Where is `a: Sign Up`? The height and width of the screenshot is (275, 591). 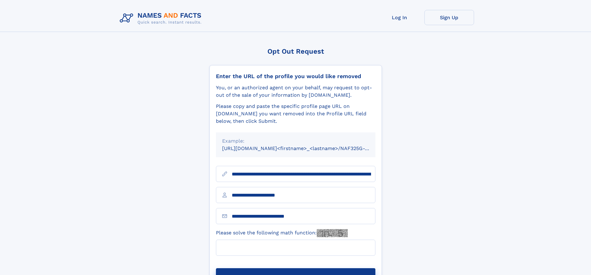
a: Sign Up is located at coordinates (450, 17).